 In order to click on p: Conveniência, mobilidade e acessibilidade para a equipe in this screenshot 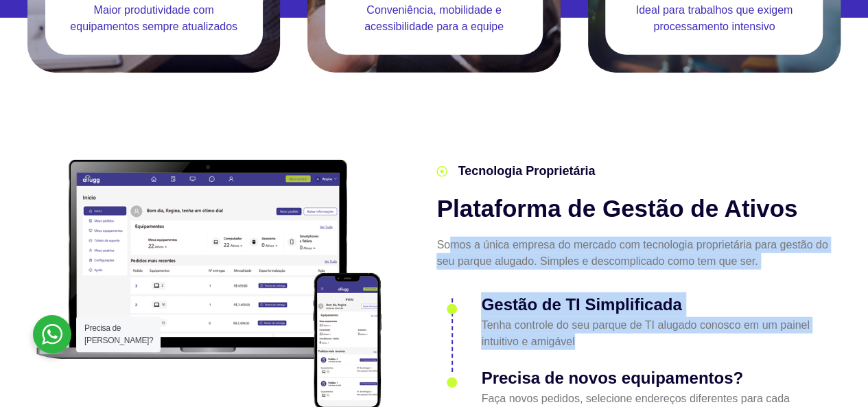, I will do `click(434, 18)`.